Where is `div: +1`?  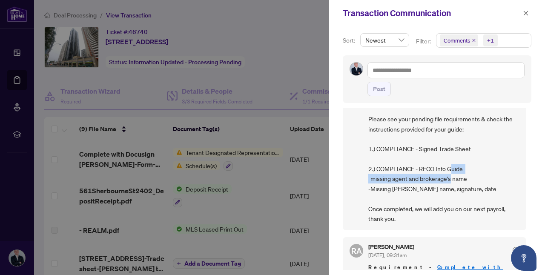
div: +1 is located at coordinates (491, 40).